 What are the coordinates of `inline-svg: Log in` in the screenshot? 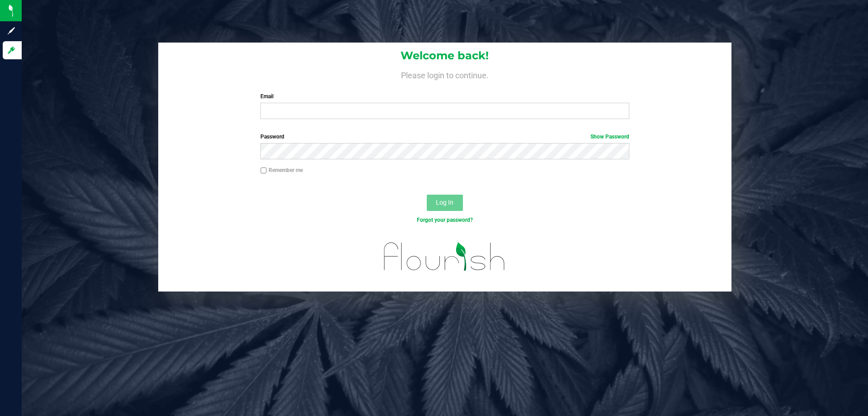 It's located at (11, 50).